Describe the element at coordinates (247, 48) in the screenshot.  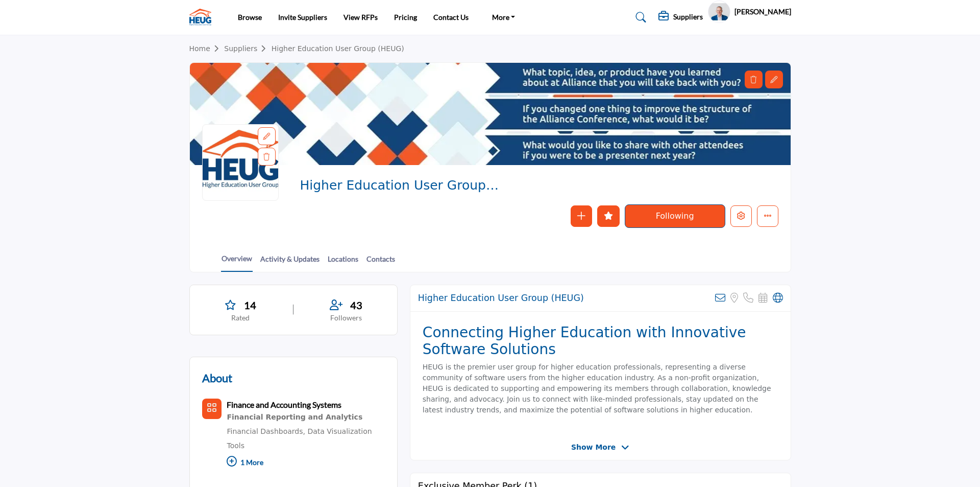
I see `a: Suppliers` at that location.